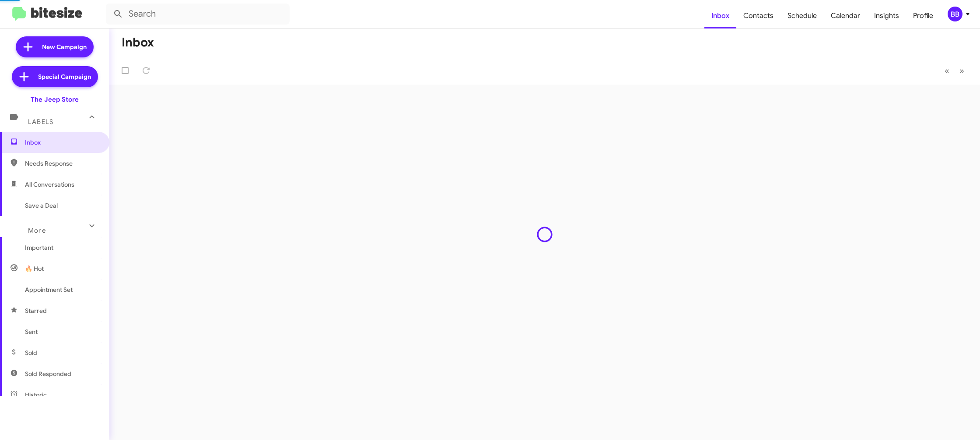 The image size is (980, 440). I want to click on h1: Inbox, so click(138, 43).